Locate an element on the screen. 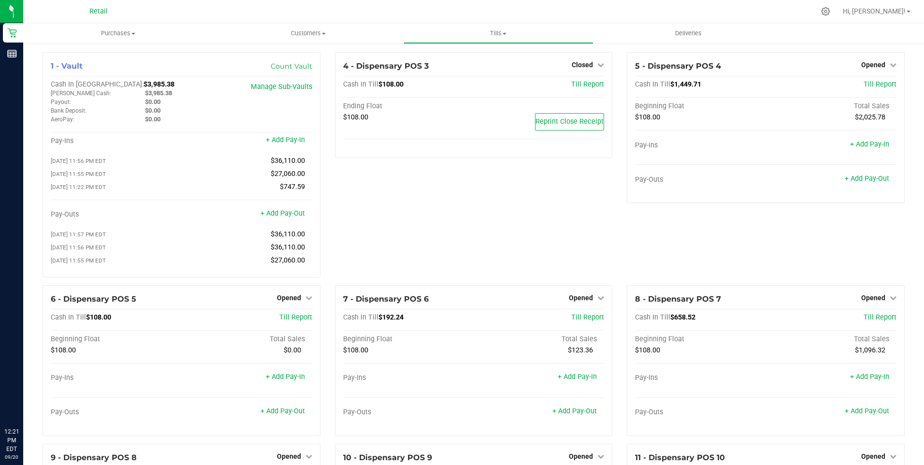  span: $747.59 is located at coordinates (292, 187).